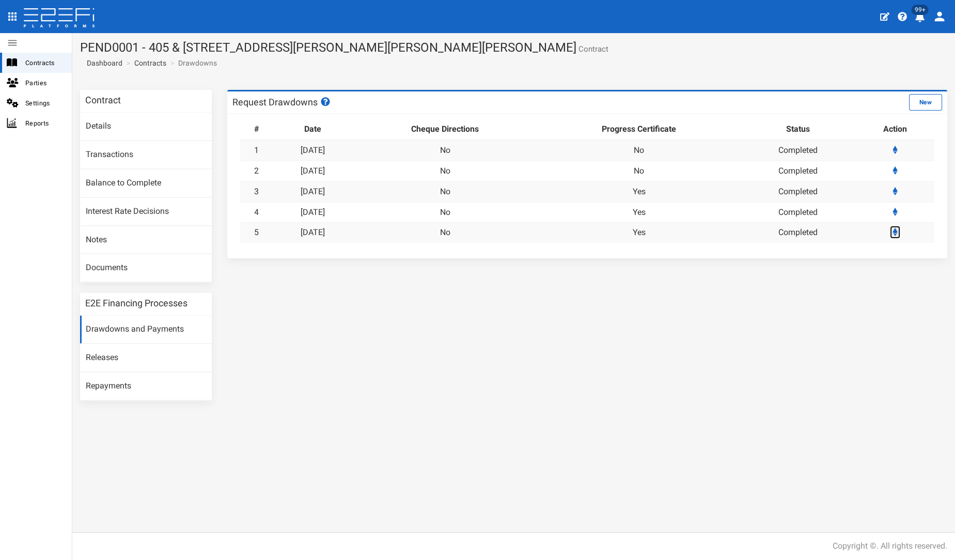 The height and width of the screenshot is (560, 955). What do you see at coordinates (146, 154) in the screenshot?
I see `a: Transactions` at bounding box center [146, 154].